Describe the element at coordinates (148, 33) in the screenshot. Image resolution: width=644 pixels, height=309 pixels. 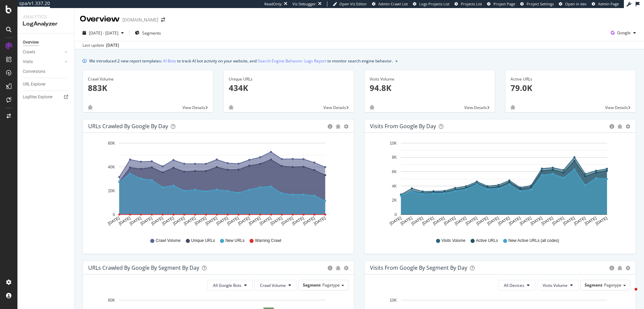
I see `button: Segments` at that location.